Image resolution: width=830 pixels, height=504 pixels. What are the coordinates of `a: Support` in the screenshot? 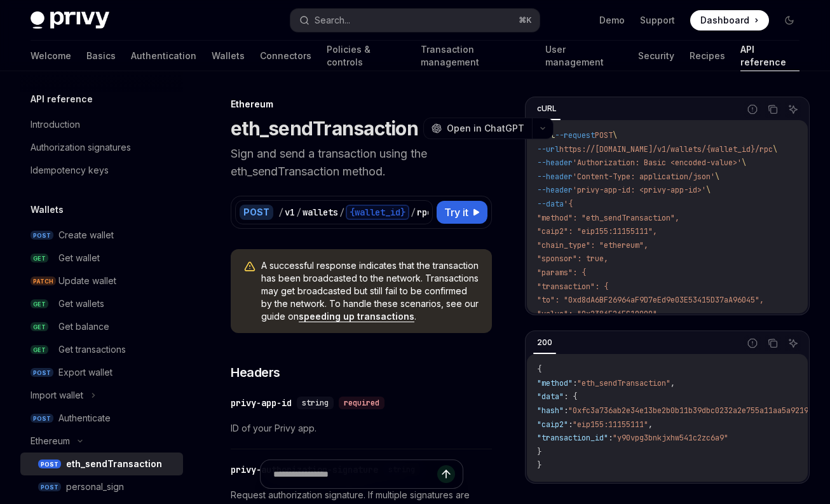 It's located at (657, 20).